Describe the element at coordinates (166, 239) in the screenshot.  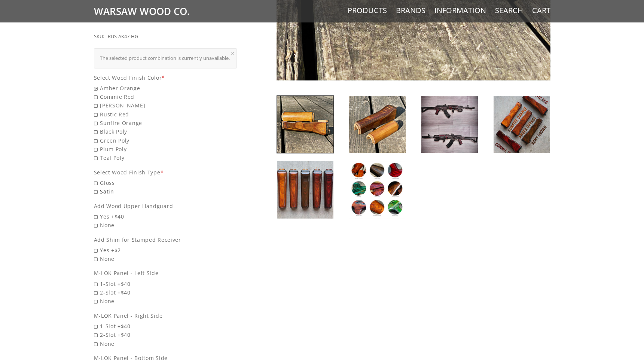
I see `div: Add Shim for Stamped Receiver` at that location.